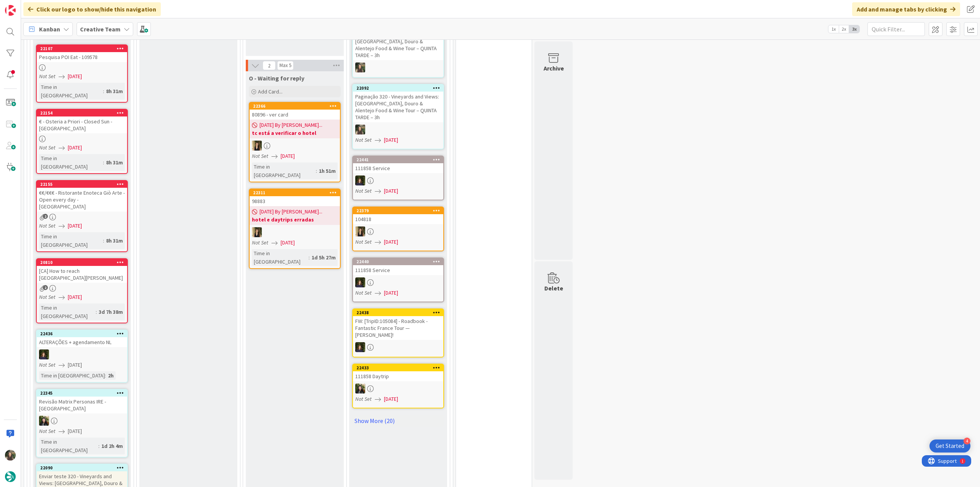 This screenshot has width=980, height=487. I want to click on div: 1, so click(41, 6).